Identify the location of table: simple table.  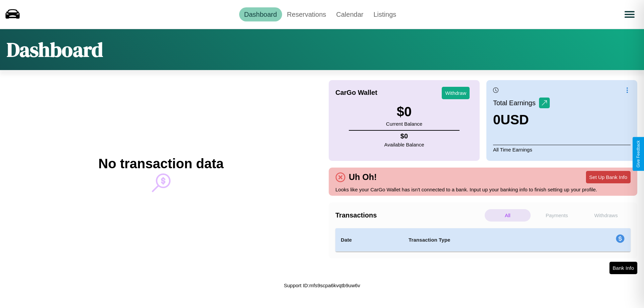
(483, 240).